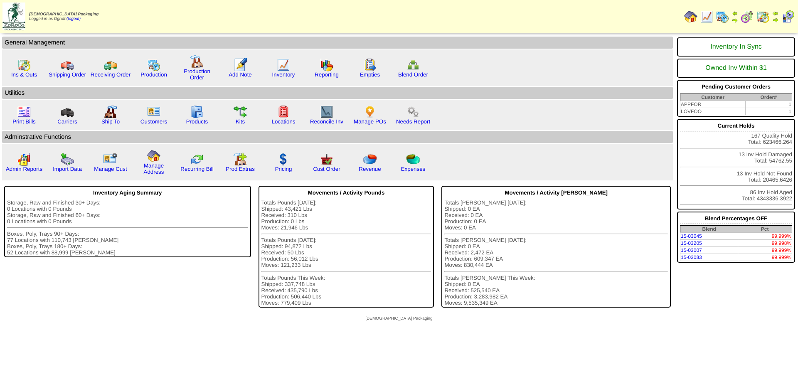  Describe the element at coordinates (413, 65) in the screenshot. I see `img: network.png` at that location.